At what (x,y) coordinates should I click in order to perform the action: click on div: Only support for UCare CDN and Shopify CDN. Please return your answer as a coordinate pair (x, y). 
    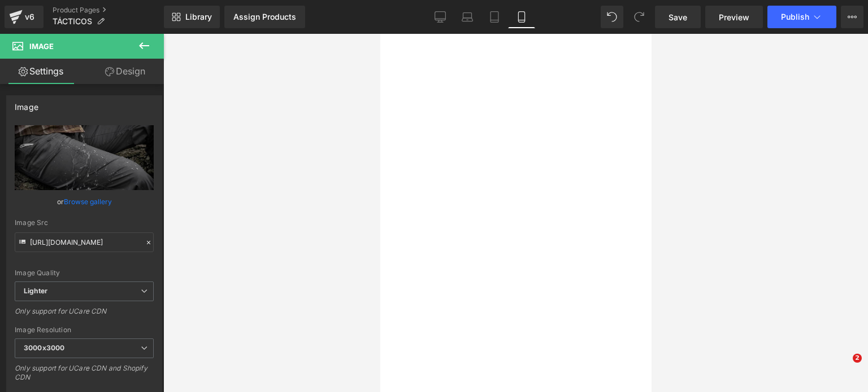
    Looking at the image, I should click on (84, 376).